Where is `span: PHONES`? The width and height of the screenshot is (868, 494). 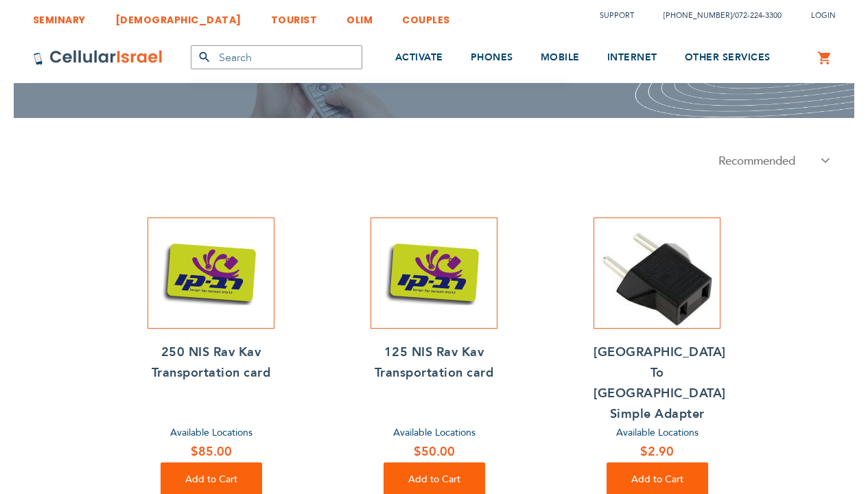 span: PHONES is located at coordinates (492, 57).